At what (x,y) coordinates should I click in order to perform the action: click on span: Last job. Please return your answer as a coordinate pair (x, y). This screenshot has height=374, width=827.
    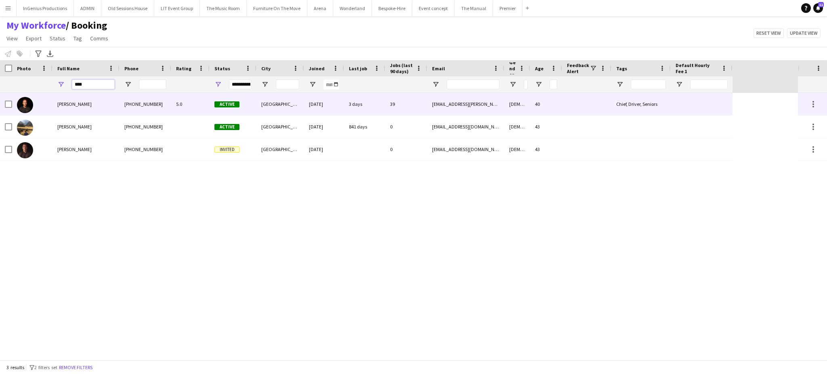
    Looking at the image, I should click on (358, 68).